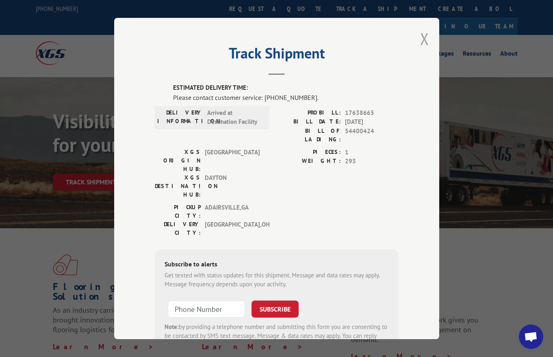  What do you see at coordinates (372, 152) in the screenshot?
I see `span: 1` at bounding box center [372, 152].